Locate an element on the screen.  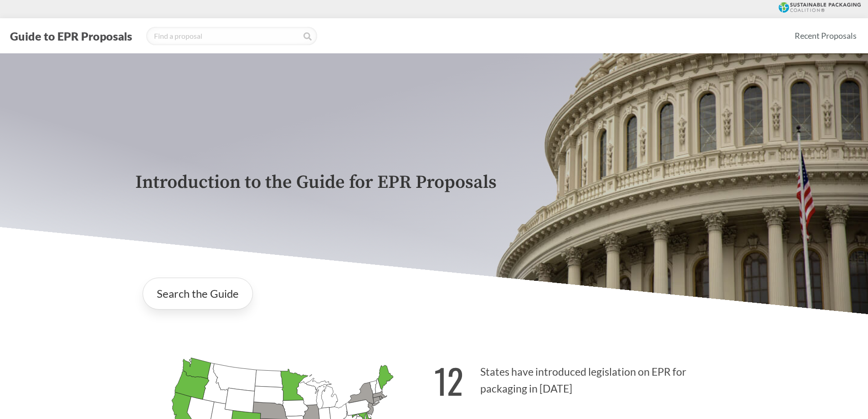
input: Find a proposal is located at coordinates (232, 36).